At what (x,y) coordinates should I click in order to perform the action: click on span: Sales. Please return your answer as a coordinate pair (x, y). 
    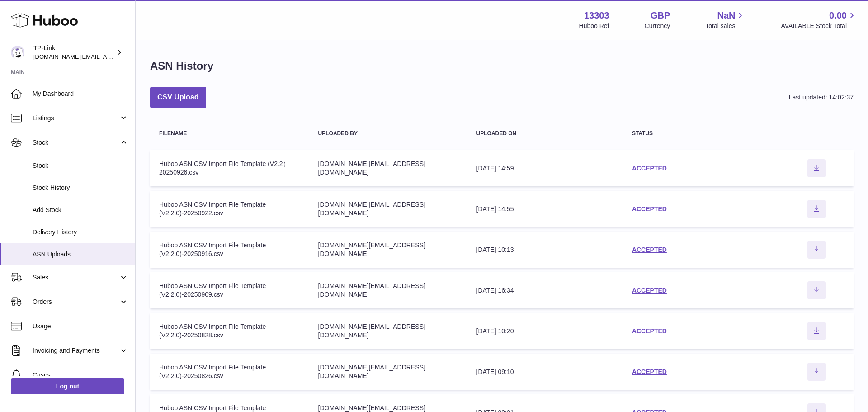
    Looking at the image, I should click on (76, 277).